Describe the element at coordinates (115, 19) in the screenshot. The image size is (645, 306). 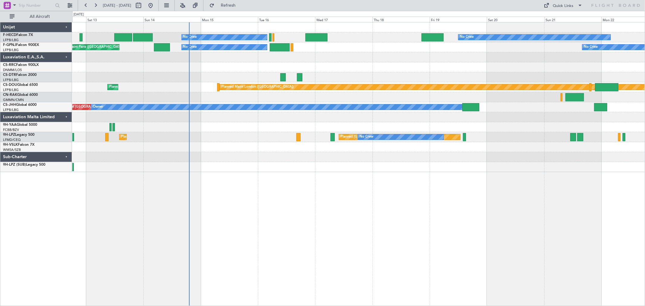
I see `div: Sat 13` at that location.